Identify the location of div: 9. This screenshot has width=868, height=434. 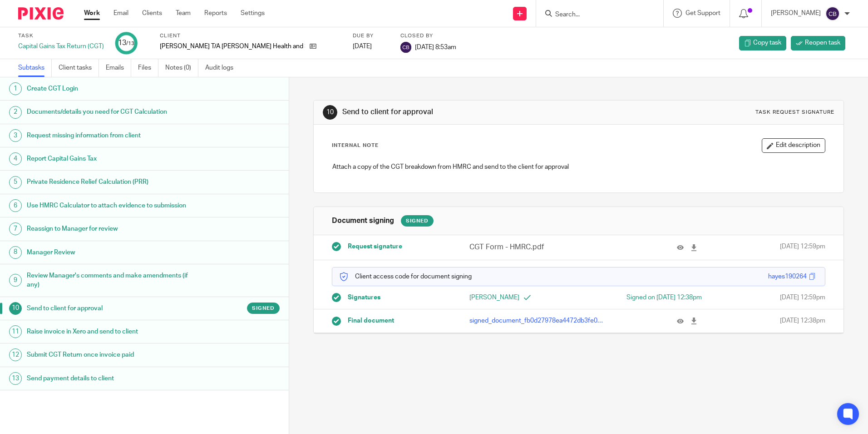
(16, 280).